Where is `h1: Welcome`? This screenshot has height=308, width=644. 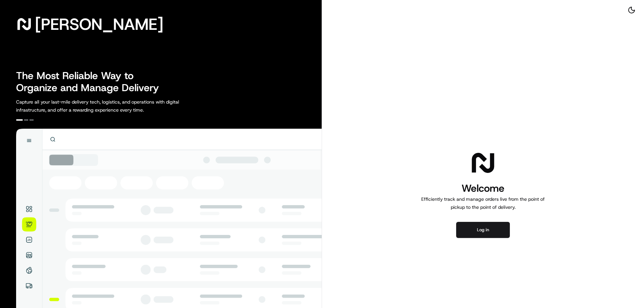
h1: Welcome is located at coordinates (483, 188).